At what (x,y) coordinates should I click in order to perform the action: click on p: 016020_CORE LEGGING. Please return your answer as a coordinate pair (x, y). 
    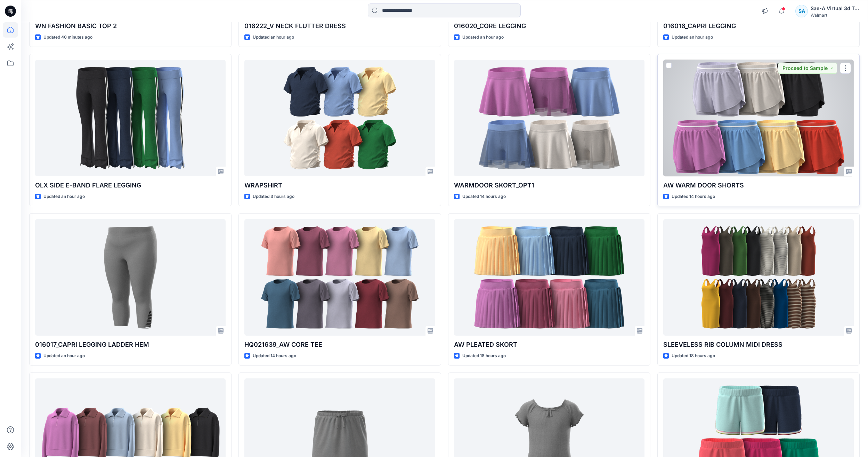
    Looking at the image, I should click on (550, 26).